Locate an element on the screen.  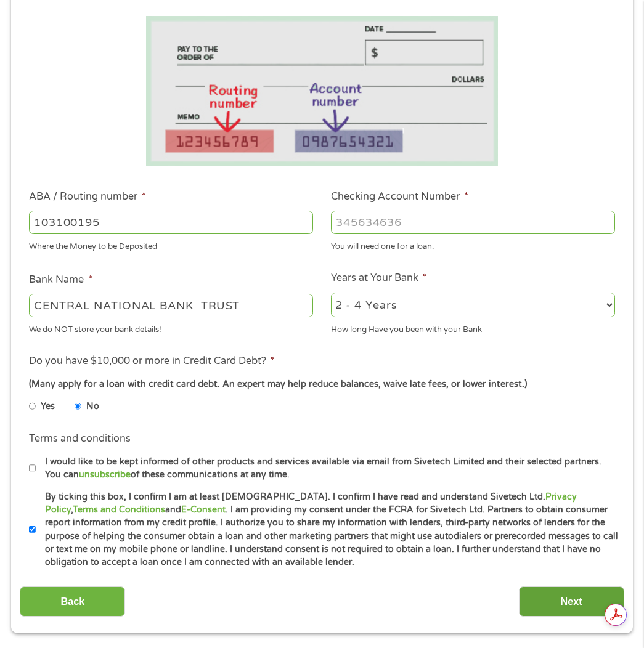
label: Yes is located at coordinates (47, 406).